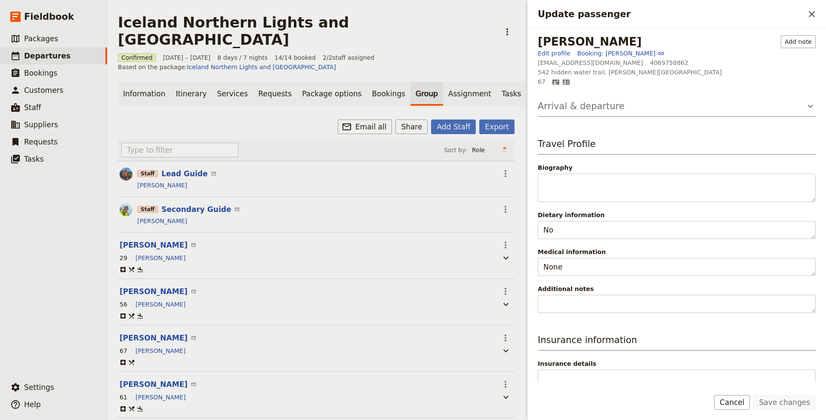 The image size is (826, 420). What do you see at coordinates (427, 94) in the screenshot?
I see `a: Group` at bounding box center [427, 94].